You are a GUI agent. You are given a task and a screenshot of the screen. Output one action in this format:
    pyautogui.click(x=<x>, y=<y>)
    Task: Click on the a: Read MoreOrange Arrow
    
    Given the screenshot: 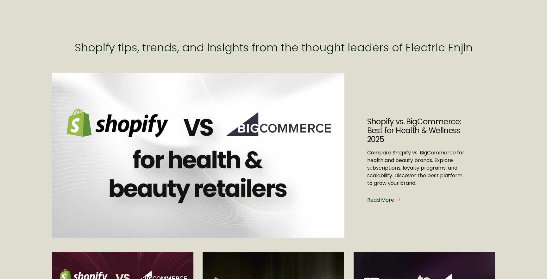 What is the action you would take?
    pyautogui.click(x=384, y=200)
    